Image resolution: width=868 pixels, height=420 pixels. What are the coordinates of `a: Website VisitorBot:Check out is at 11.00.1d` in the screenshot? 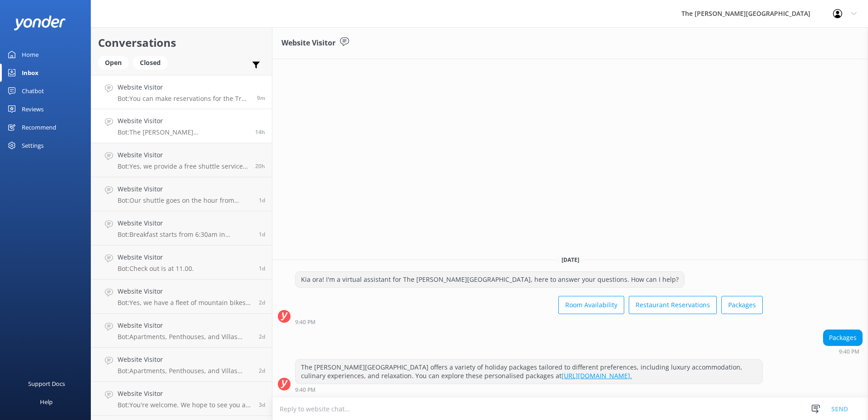 It's located at (181, 262).